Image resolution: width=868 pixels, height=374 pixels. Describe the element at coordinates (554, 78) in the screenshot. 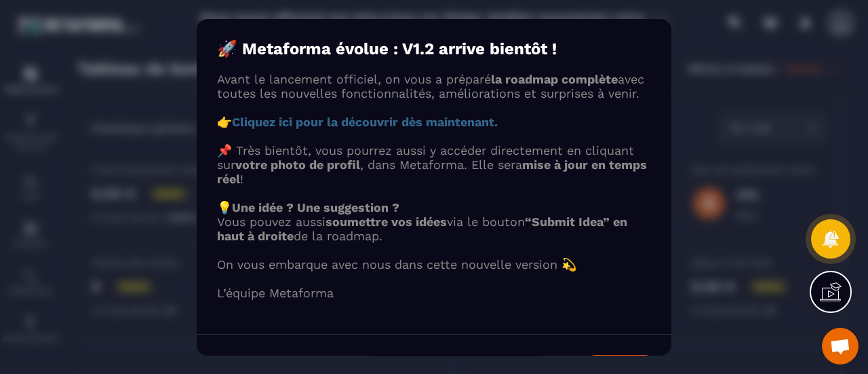

I see `strong: la roadmap complète` at that location.